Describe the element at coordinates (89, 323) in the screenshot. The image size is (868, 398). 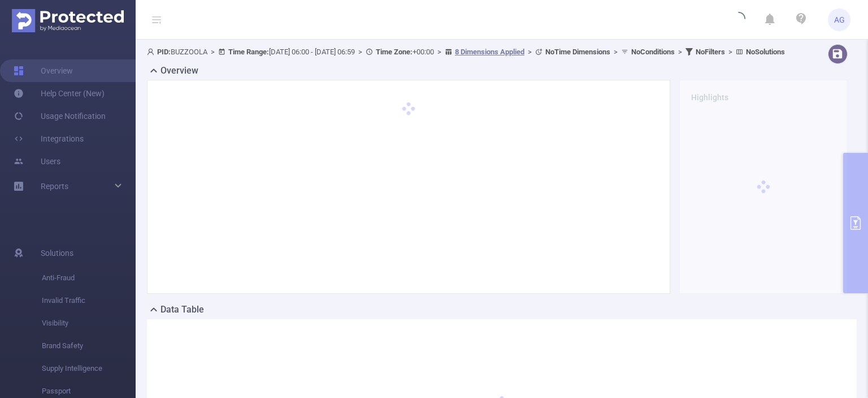
I see `span: Visibility` at that location.